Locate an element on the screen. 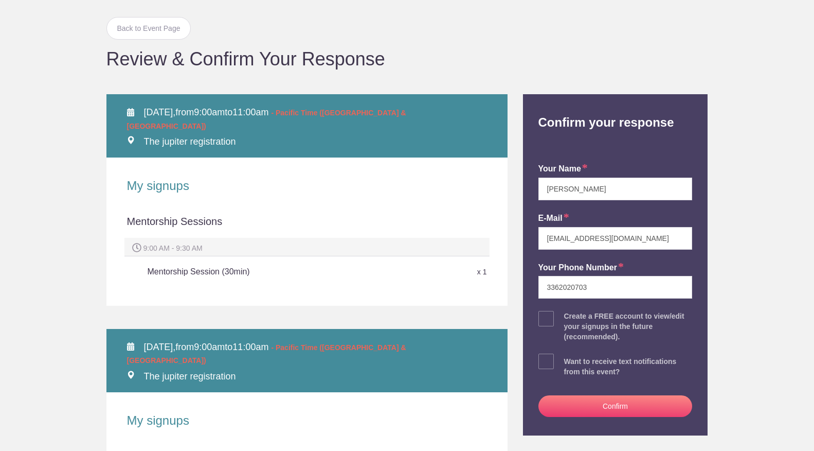 The image size is (814, 451). div: x 1 is located at coordinates (431, 272).